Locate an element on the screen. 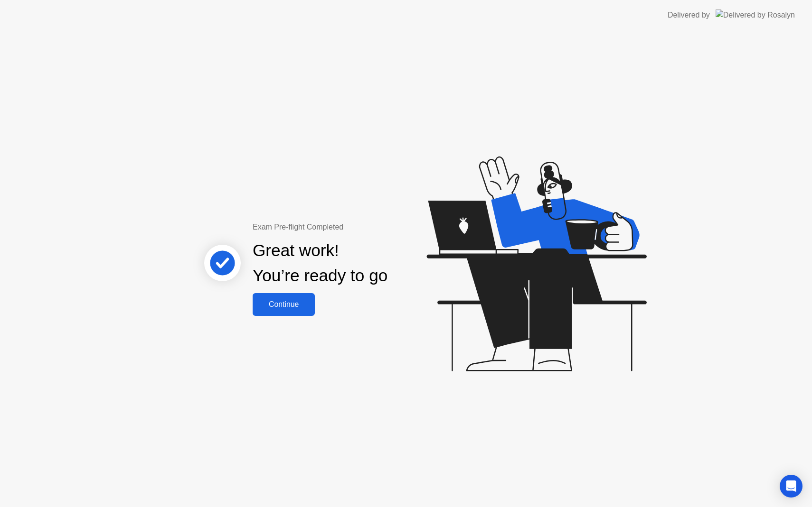  div: Continue is located at coordinates (283, 304).